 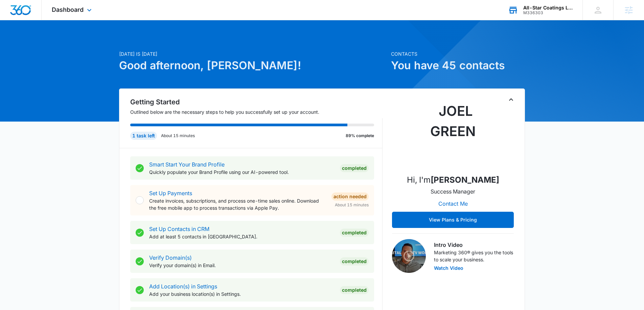 I want to click on p: Marketing 360® gives you the tools to scale your business., so click(x=474, y=256).